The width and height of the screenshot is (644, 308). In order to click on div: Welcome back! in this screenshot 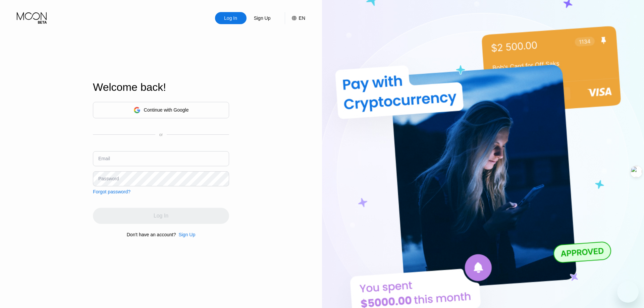, I will do `click(161, 87)`.